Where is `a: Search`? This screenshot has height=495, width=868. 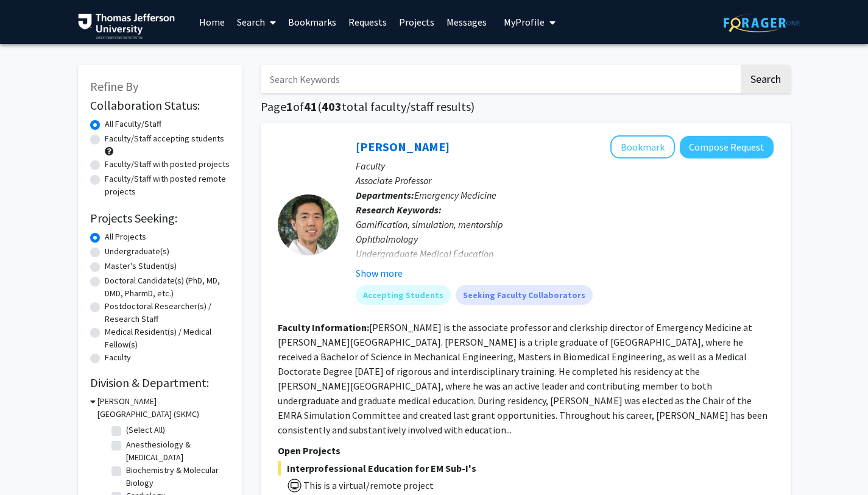 a: Search is located at coordinates (256, 22).